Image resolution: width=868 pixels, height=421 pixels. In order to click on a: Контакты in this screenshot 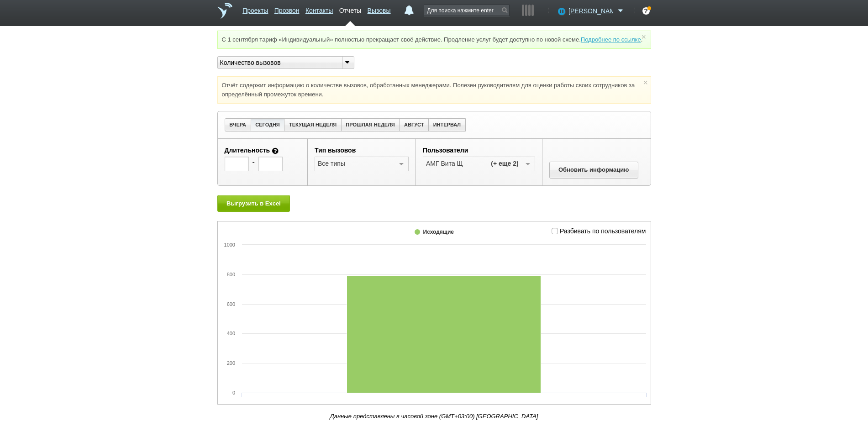, I will do `click(319, 9)`.